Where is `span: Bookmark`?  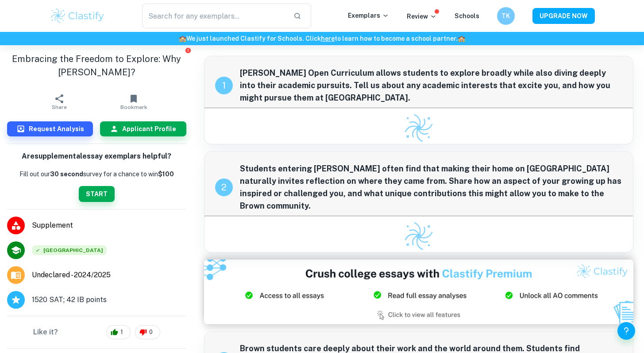 span: Bookmark is located at coordinates (133, 107).